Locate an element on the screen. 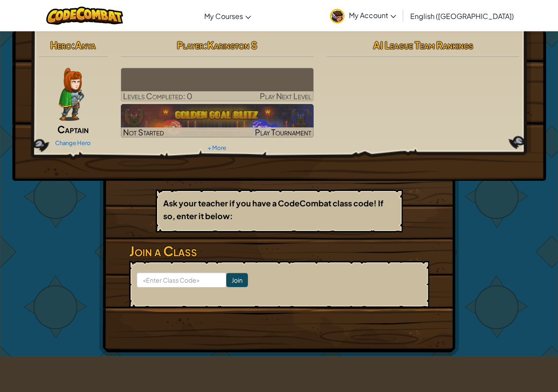 The image size is (558, 392). a: My Account is located at coordinates (363, 16).